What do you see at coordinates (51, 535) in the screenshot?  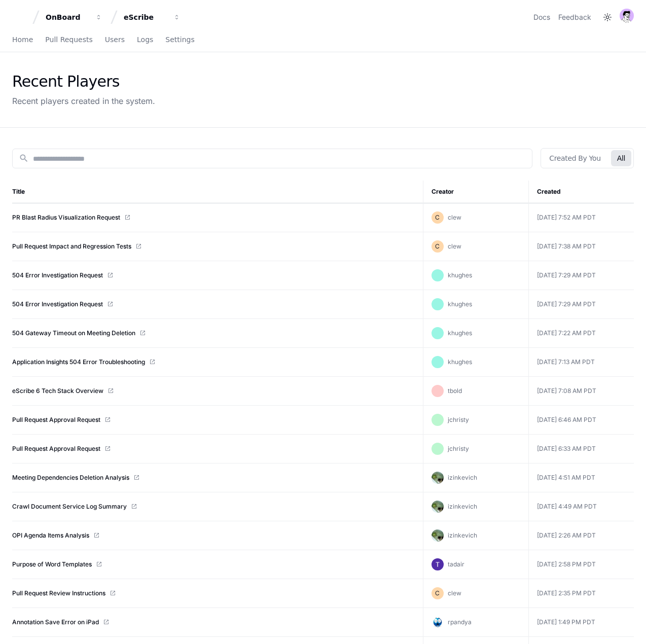 I see `a: OPI Agenda Items Analysis` at bounding box center [51, 535].